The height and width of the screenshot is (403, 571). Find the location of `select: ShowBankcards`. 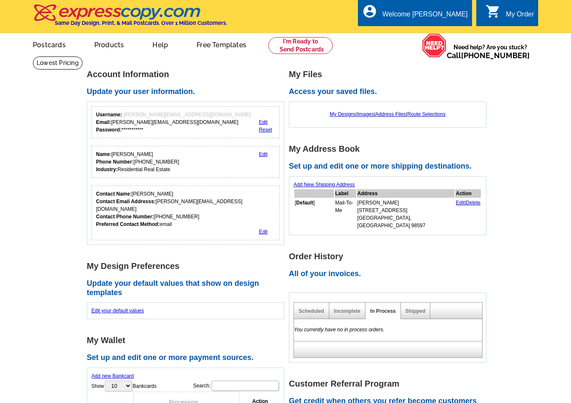

select: ShowBankcards is located at coordinates (118, 385).